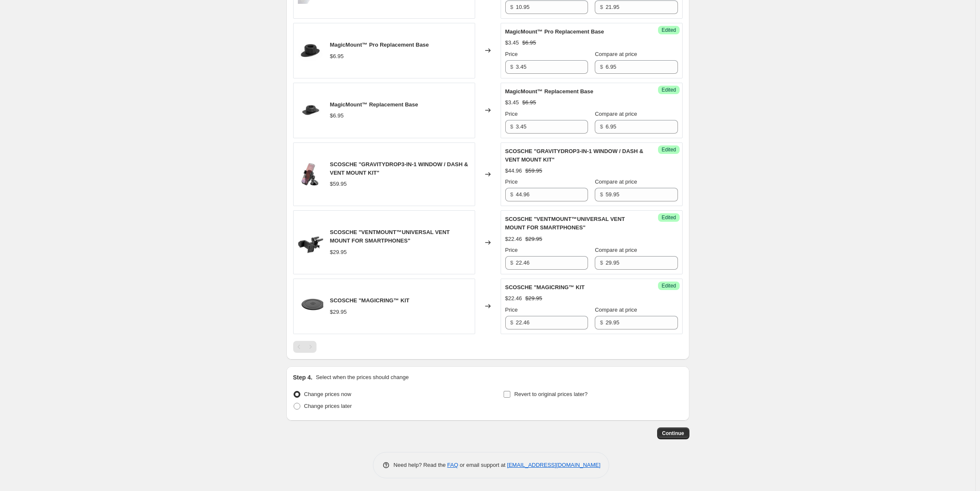  What do you see at coordinates (305, 347) in the screenshot?
I see `nav: Pagination` at bounding box center [305, 347].